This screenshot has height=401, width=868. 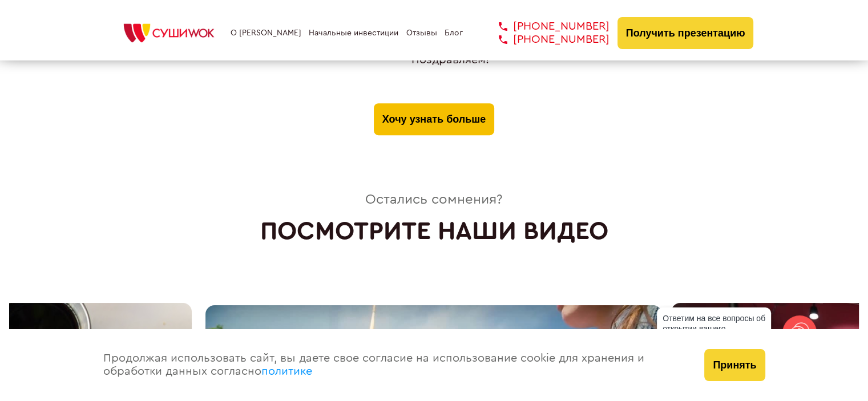 I want to click on img: СУШИWOK, so click(x=169, y=33).